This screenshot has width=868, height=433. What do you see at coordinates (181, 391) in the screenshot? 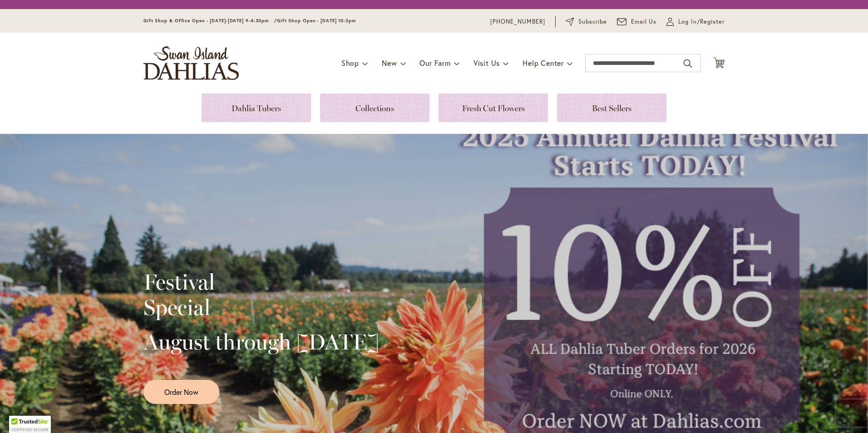
I see `span: Order Now` at bounding box center [181, 391].